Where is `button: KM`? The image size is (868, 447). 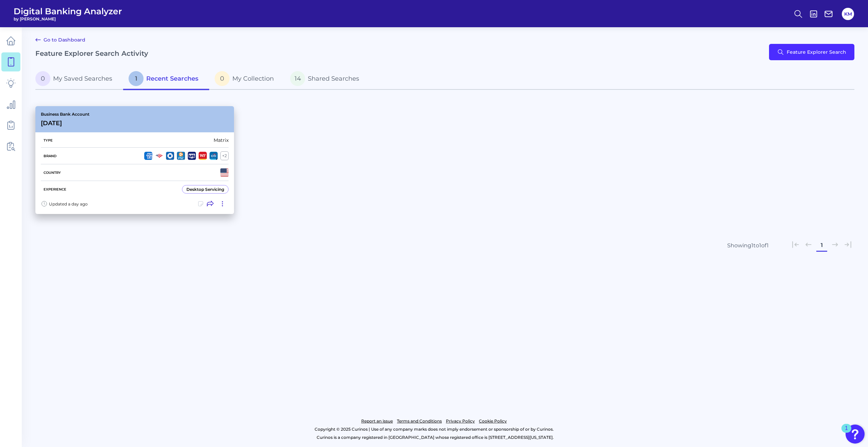
button: KM is located at coordinates (848, 14).